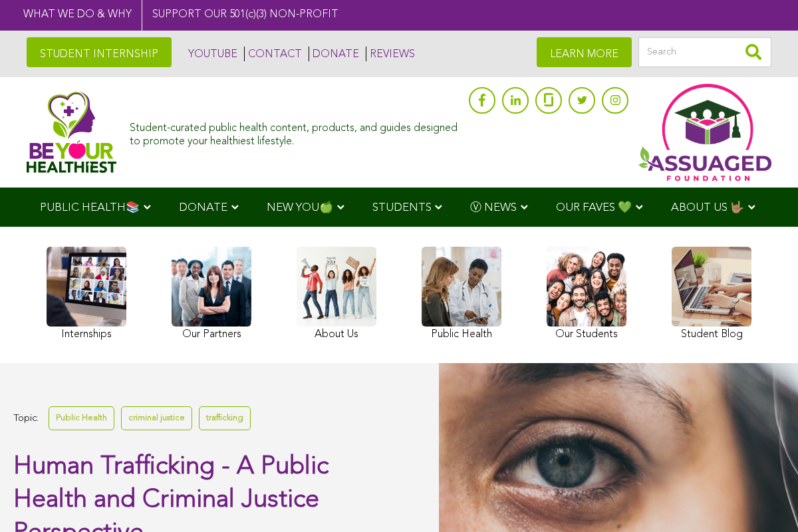 This screenshot has width=798, height=532. What do you see at coordinates (225, 417) in the screenshot?
I see `a: trafficking` at bounding box center [225, 417].